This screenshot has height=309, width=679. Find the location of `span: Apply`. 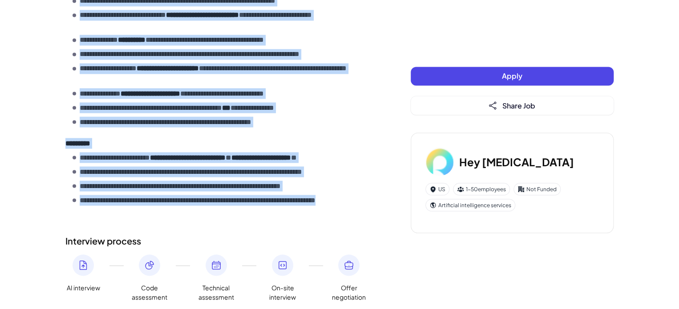

span: Apply is located at coordinates (512, 76).